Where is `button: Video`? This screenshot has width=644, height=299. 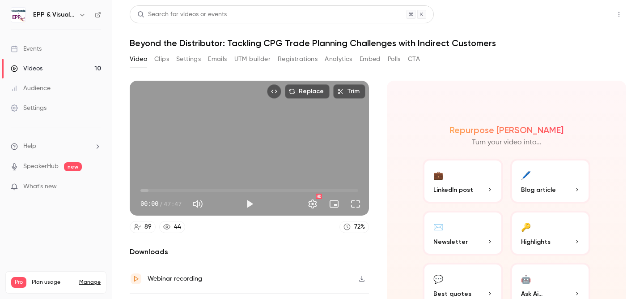 button: Video is located at coordinates (138, 59).